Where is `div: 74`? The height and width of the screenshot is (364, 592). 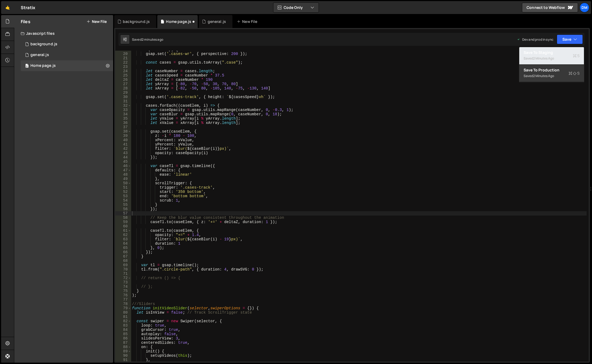
div: 74 is located at coordinates (123, 287).